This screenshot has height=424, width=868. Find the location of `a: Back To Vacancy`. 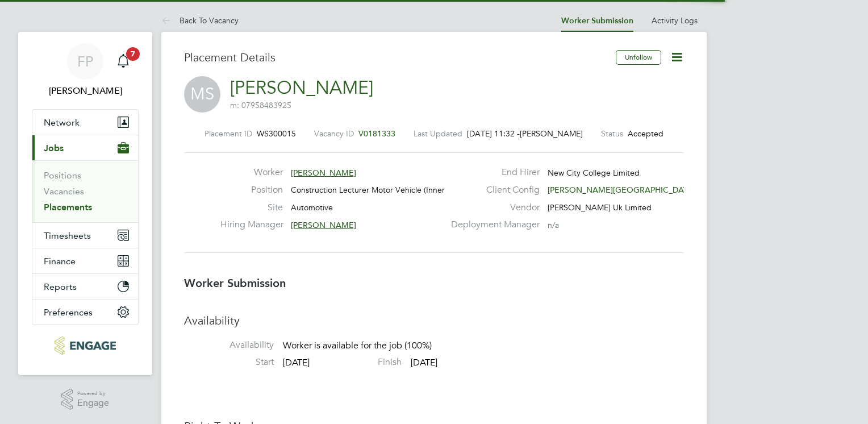

a: Back To Vacancy is located at coordinates (200, 21).